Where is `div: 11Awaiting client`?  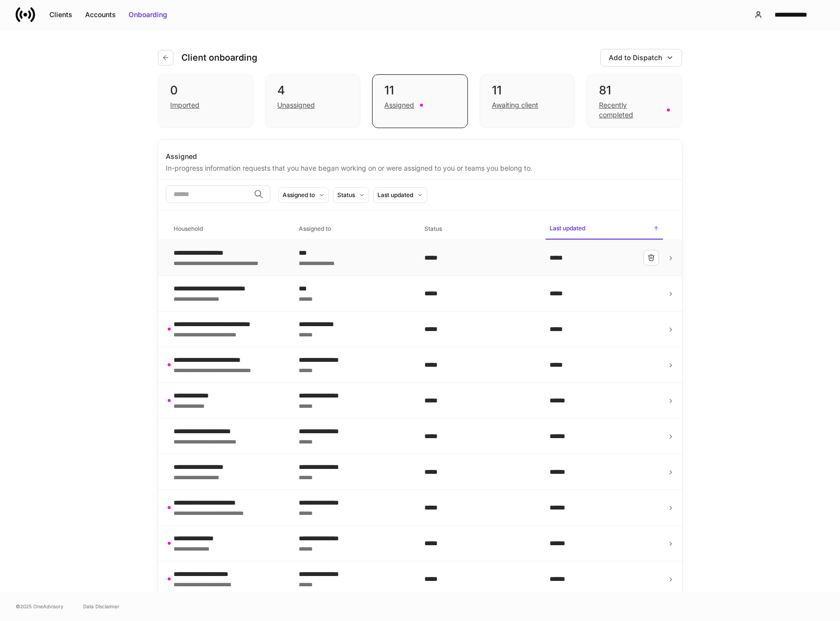 div: 11Awaiting client is located at coordinates (528, 101).